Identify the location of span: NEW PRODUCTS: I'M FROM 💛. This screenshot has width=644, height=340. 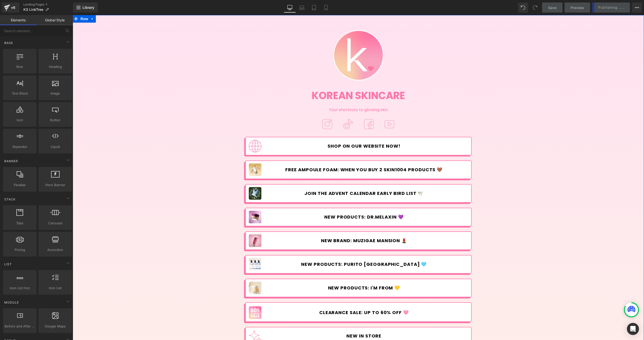
(291, 273).